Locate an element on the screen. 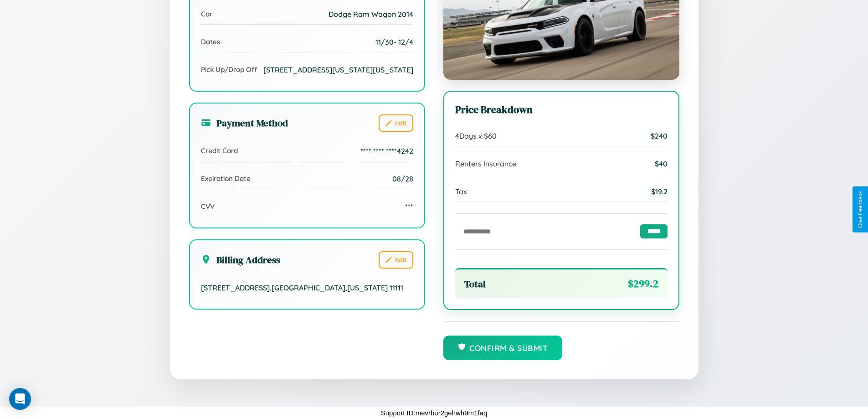 The image size is (868, 419). span: Dates is located at coordinates (211, 42).